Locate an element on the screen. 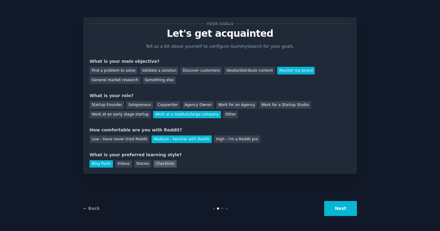 This screenshot has width=440, height=231. div: Other is located at coordinates (231, 114).